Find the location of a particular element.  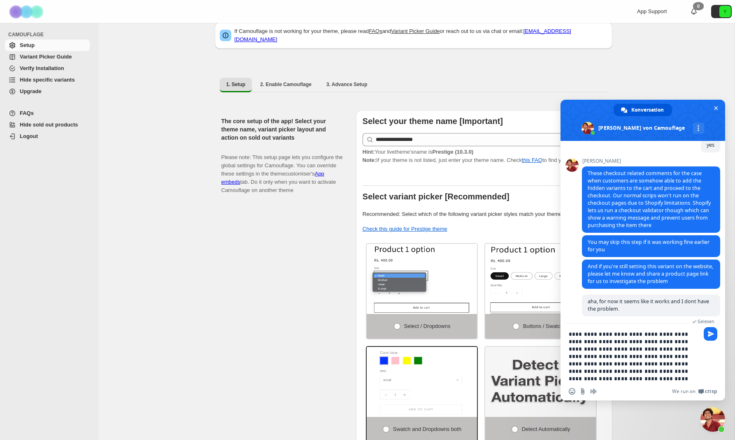

strong: Hint: is located at coordinates (369, 152).